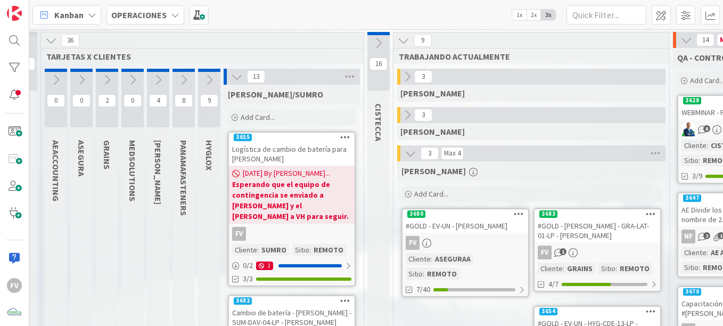  What do you see at coordinates (606, 15) in the screenshot?
I see `input: Quick Filter...` at bounding box center [606, 15].